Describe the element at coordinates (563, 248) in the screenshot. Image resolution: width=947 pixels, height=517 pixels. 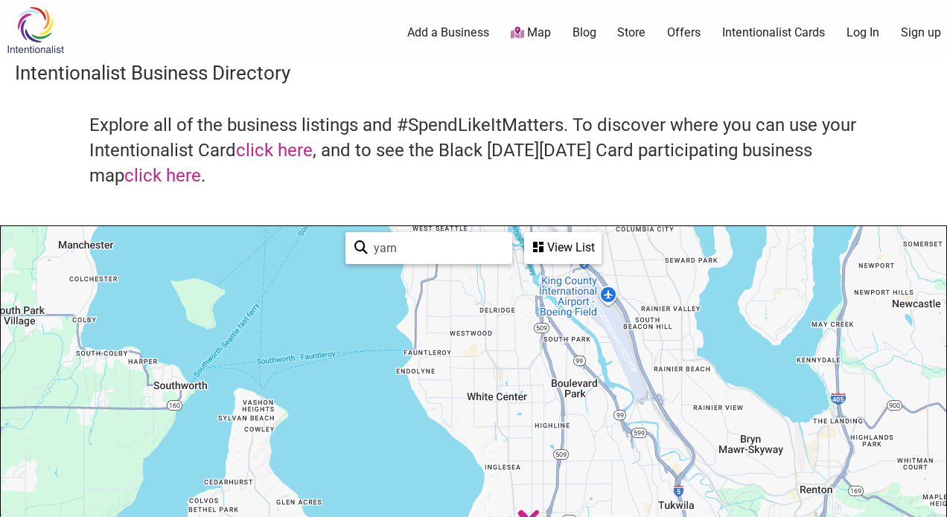
I see `div: See a list of the visible businesses` at that location.